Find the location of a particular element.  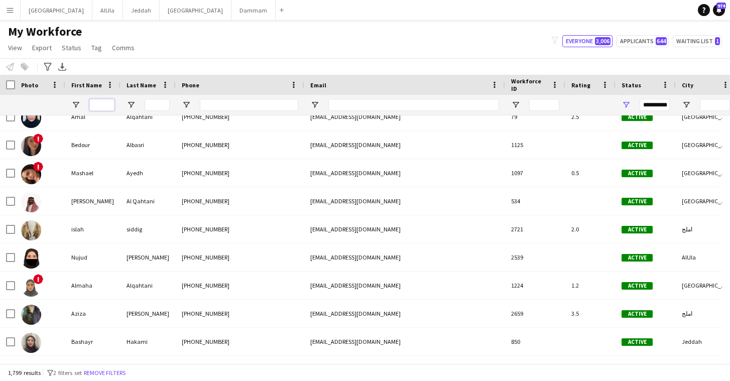

span: 974 is located at coordinates (721, 6).